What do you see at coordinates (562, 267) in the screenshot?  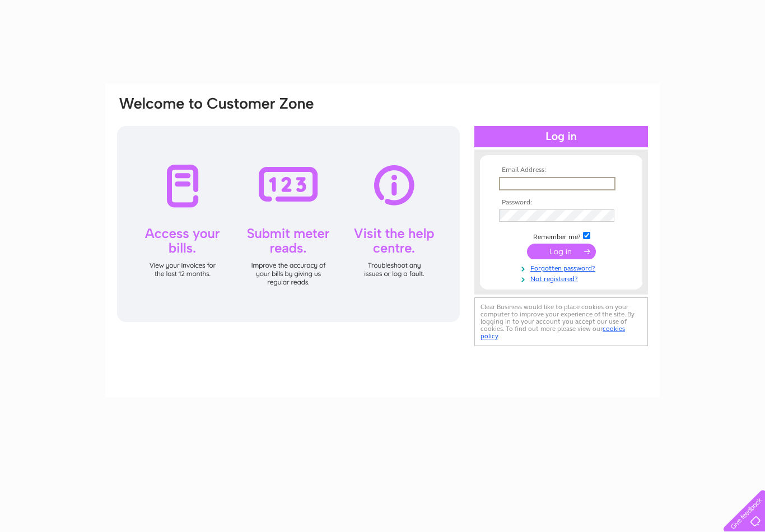 I see `a: Forgotten password?` at bounding box center [562, 267].